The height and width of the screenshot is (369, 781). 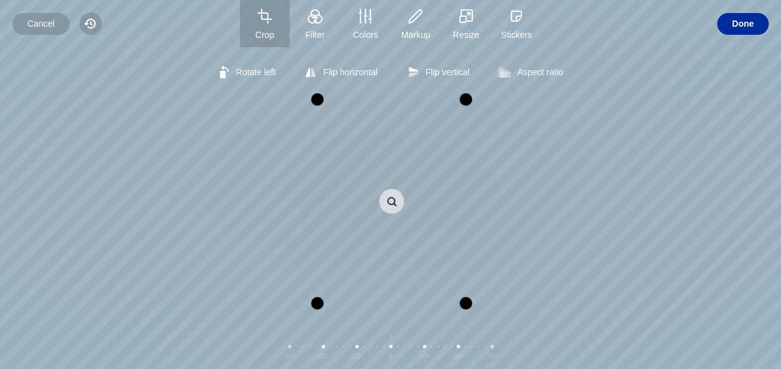 I want to click on span: Filter, so click(x=315, y=35).